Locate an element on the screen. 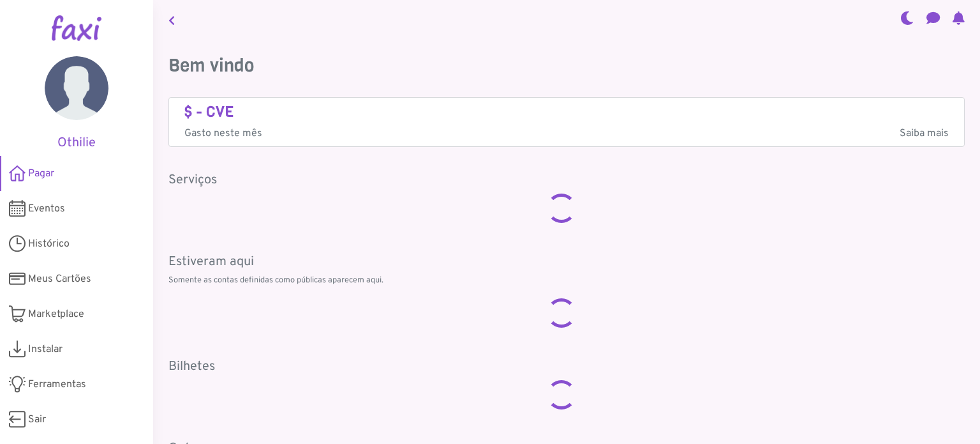 Image resolution: width=980 pixels, height=444 pixels. span: Ferramentas is located at coordinates (57, 385).